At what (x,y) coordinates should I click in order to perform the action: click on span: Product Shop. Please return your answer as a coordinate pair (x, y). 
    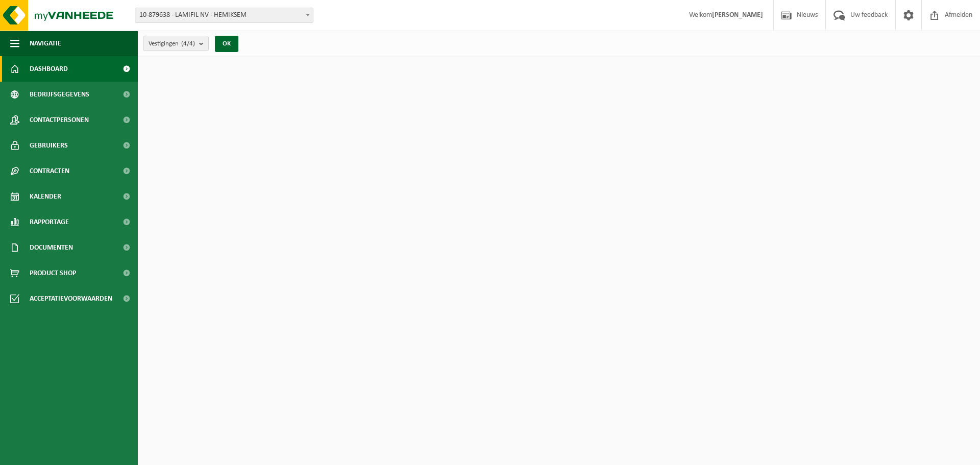
    Looking at the image, I should click on (53, 273).